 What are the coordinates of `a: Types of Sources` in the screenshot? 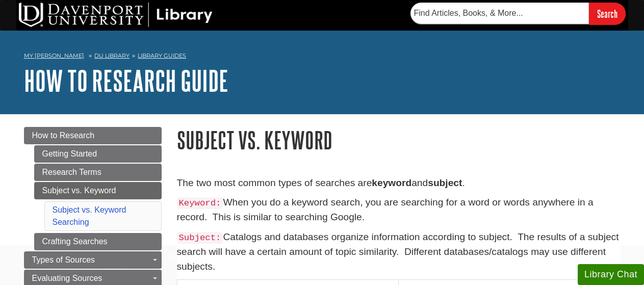 It's located at (93, 260).